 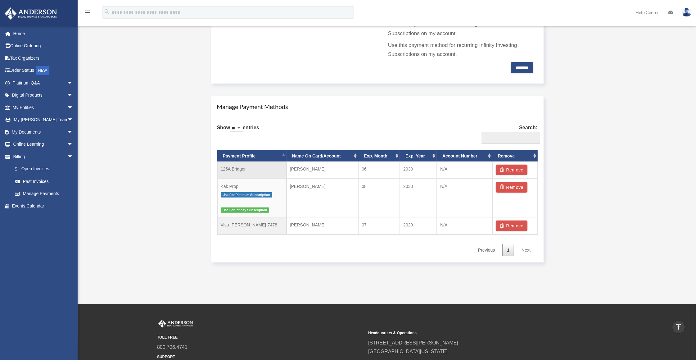 What do you see at coordinates (46, 169) in the screenshot?
I see `a: $Open Invoices` at bounding box center [46, 169].